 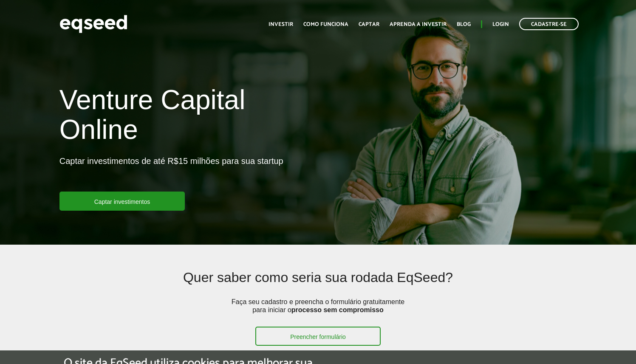 I want to click on a: Captar, so click(x=369, y=24).